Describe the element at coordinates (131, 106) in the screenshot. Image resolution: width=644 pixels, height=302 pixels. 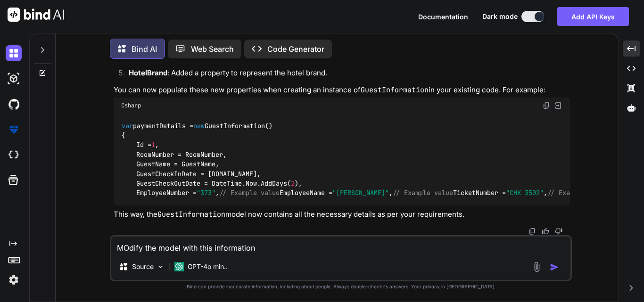
I see `span: Csharp` at that location.